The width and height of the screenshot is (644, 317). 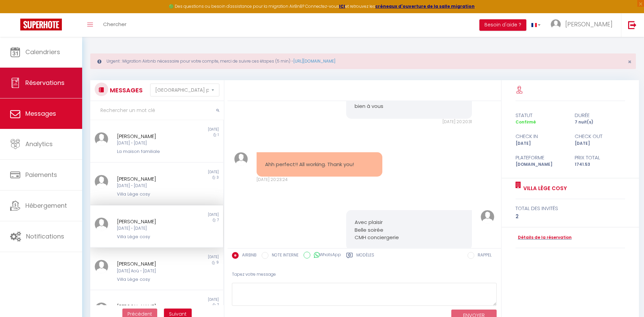 I want to click on span: Réservations, so click(x=45, y=83).